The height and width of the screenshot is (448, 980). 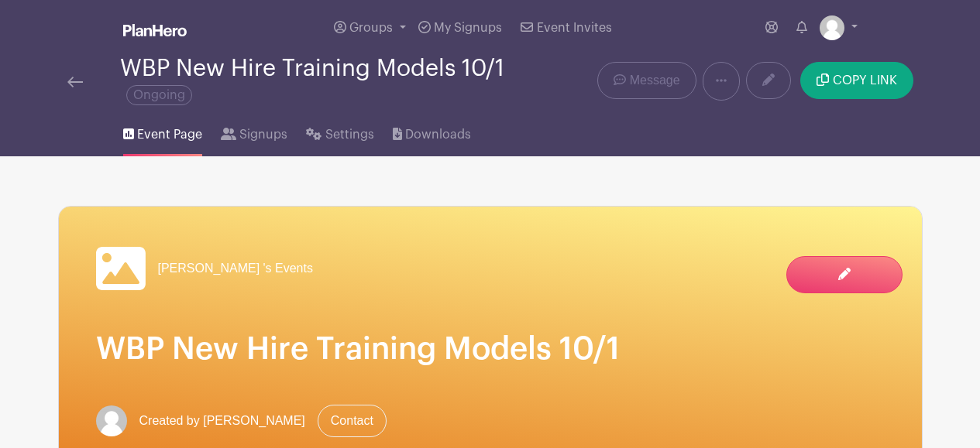 I want to click on span: Signups, so click(x=264, y=135).